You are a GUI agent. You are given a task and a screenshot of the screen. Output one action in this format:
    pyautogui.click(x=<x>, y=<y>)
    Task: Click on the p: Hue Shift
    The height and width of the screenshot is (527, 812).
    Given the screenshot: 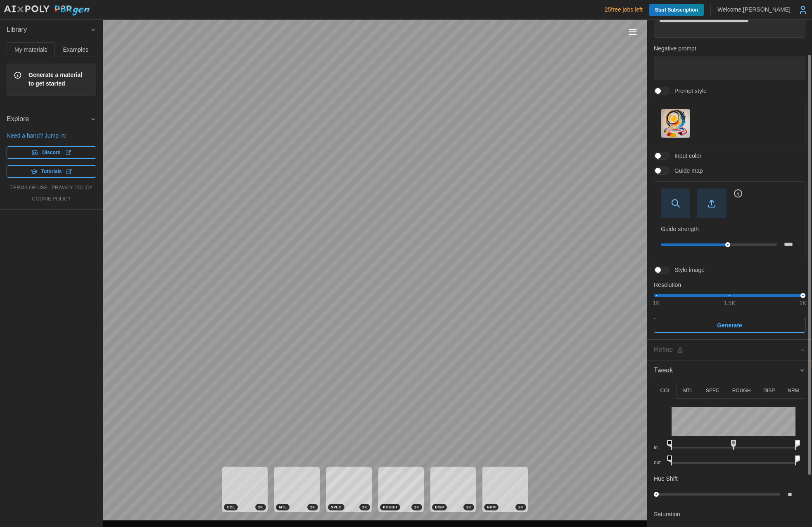 What is the action you would take?
    pyautogui.click(x=666, y=478)
    